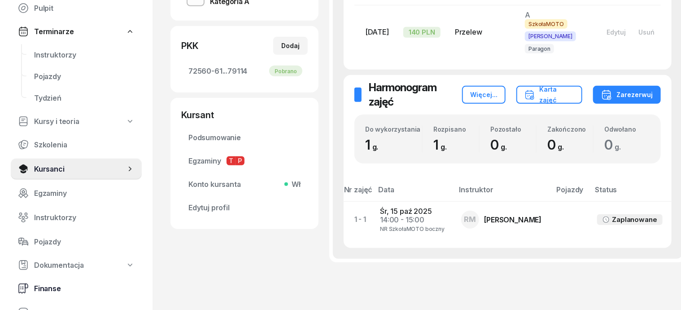  What do you see at coordinates (627, 95) in the screenshot?
I see `button: Zarezerwuj` at bounding box center [627, 95].